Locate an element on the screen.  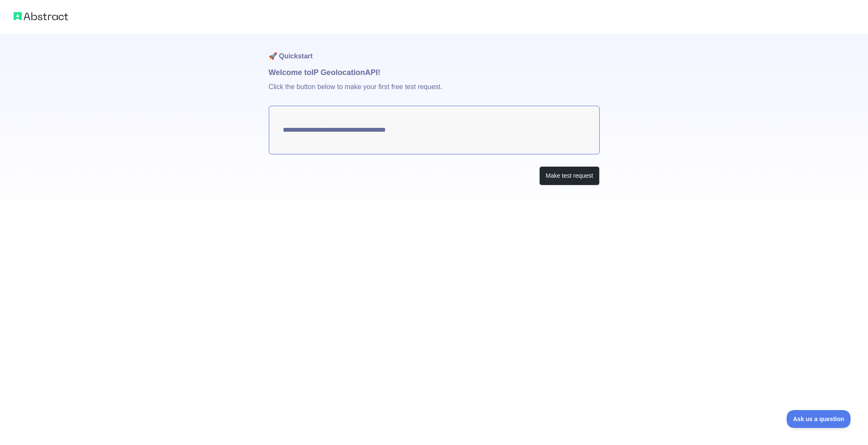
h1: Welcome to IP Geolocation API! is located at coordinates (434, 72).